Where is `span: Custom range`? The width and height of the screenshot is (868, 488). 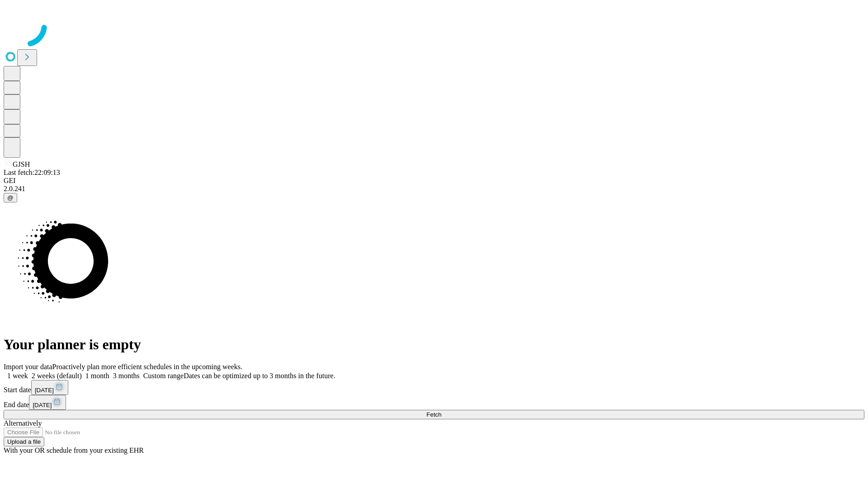 span: Custom range is located at coordinates (163, 376).